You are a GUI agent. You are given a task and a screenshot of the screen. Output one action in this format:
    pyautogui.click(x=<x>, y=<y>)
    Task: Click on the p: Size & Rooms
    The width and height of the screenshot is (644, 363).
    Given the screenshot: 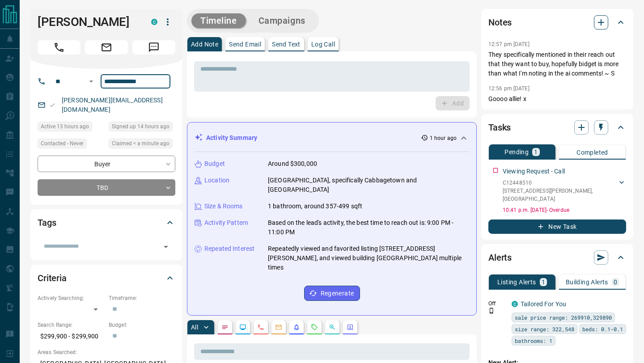 What is the action you would take?
    pyautogui.click(x=224, y=205)
    